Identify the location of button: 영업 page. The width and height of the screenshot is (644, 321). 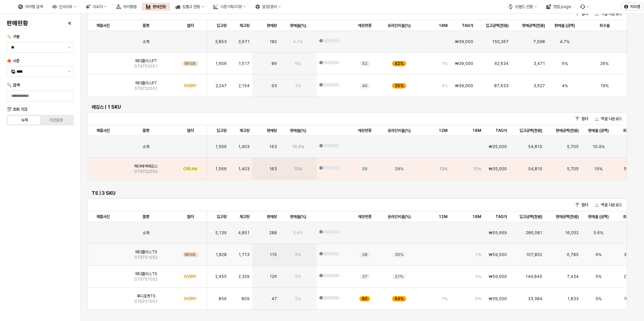
(558, 7).